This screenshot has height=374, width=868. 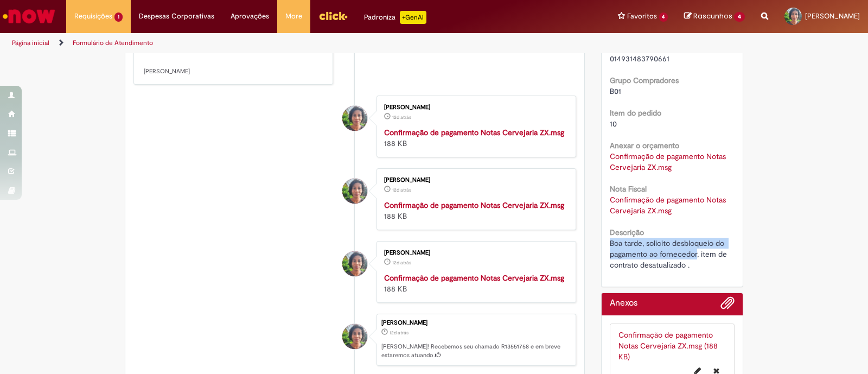 What do you see at coordinates (401, 190) in the screenshot?
I see `time: 19/09/2025 16:44:34` at bounding box center [401, 190].